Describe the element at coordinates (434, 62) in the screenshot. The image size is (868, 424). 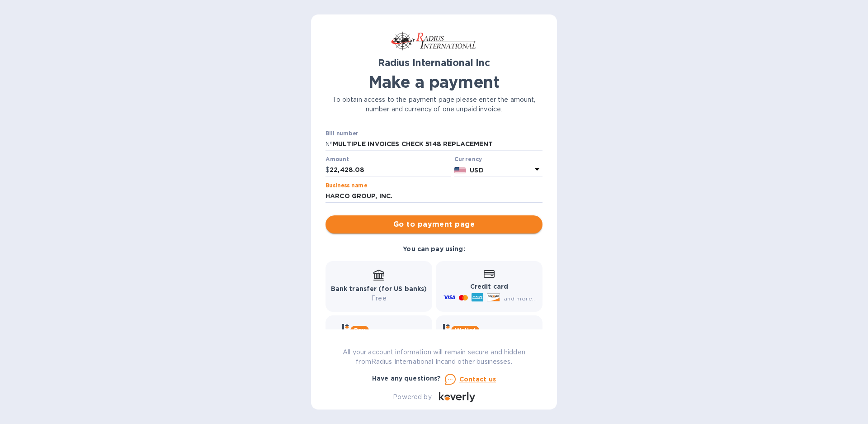
I see `b: Radius International Inc` at that location.